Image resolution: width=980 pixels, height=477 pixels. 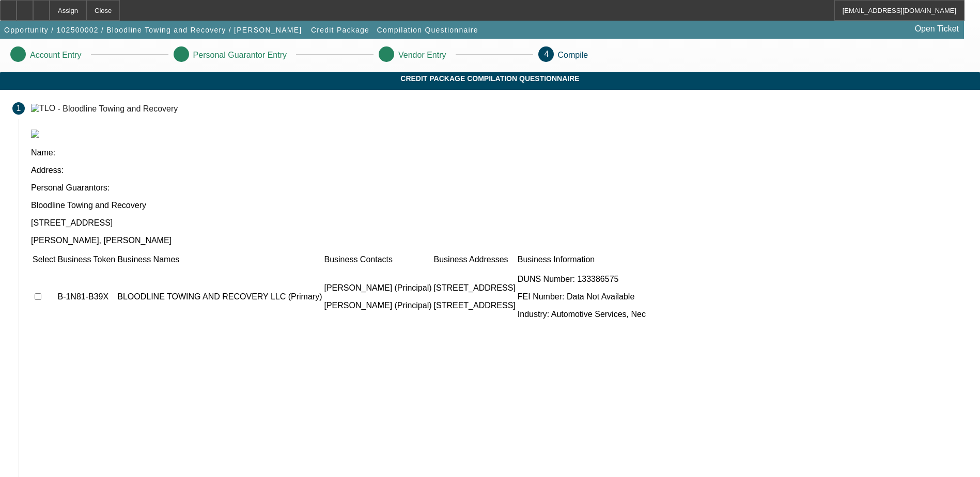 I want to click on span: 4, so click(x=547, y=54).